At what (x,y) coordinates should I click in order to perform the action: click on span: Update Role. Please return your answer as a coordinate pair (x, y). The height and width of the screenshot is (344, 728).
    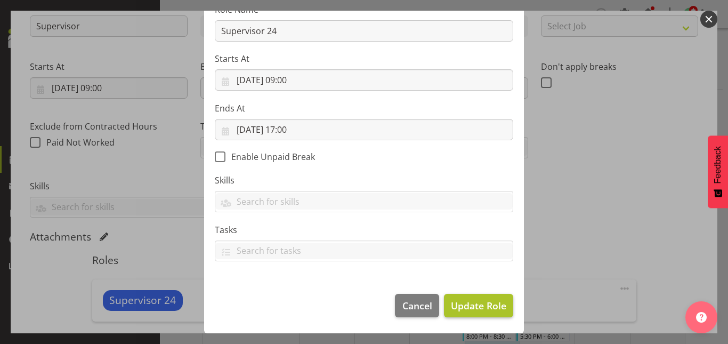
    Looking at the image, I should click on (478, 305).